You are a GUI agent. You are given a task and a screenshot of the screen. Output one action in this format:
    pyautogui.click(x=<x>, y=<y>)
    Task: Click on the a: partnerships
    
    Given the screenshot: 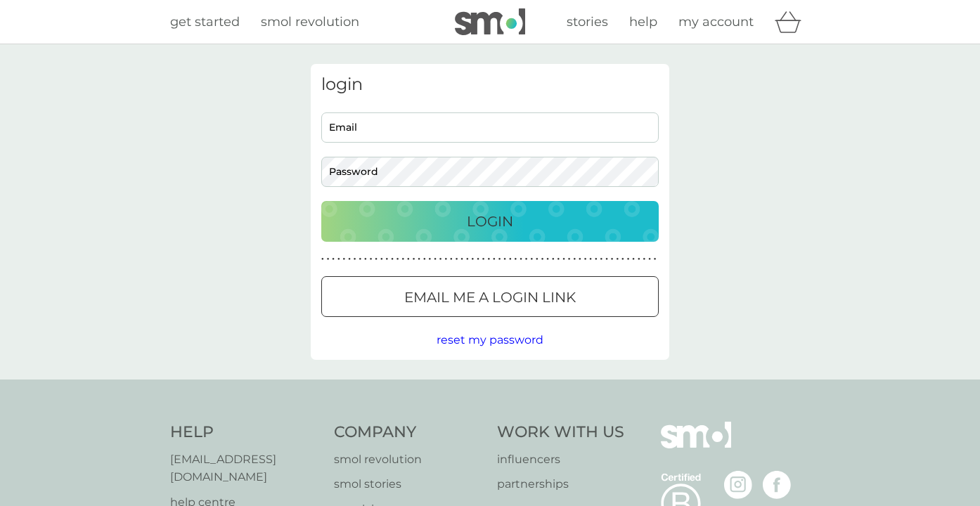 What is the action you would take?
    pyautogui.click(x=560, y=484)
    